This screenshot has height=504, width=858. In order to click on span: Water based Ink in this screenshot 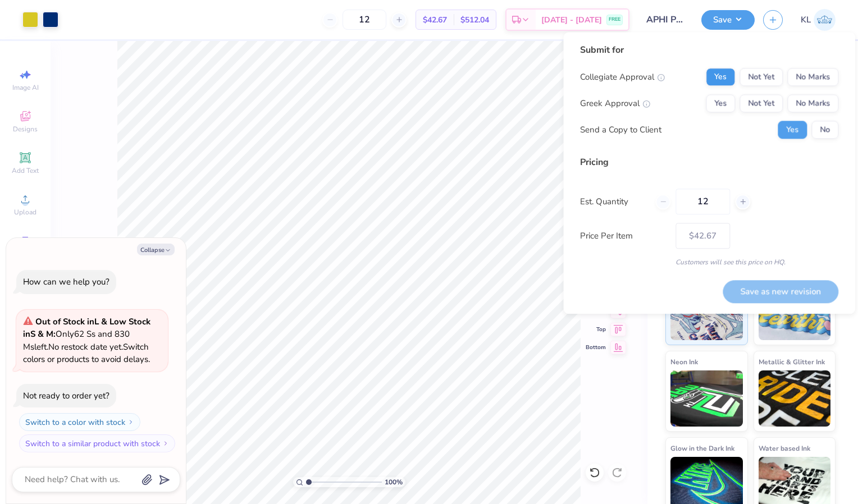, I will do `click(784, 448)`.